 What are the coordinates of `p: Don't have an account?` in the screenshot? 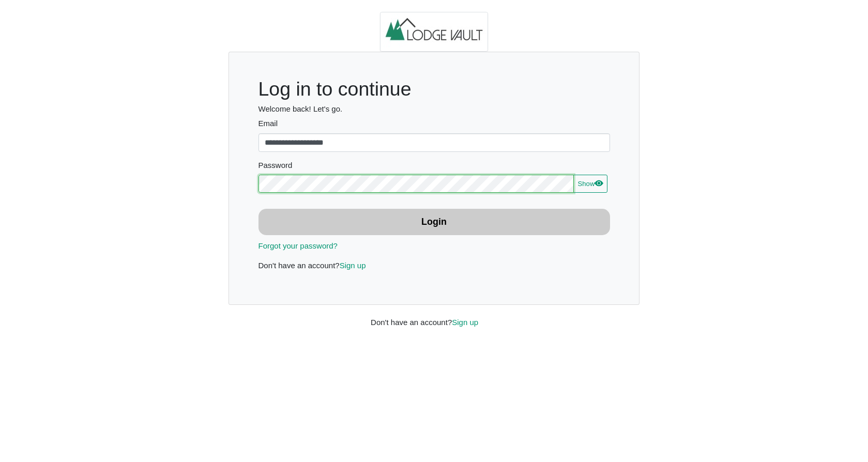 It's located at (434, 266).